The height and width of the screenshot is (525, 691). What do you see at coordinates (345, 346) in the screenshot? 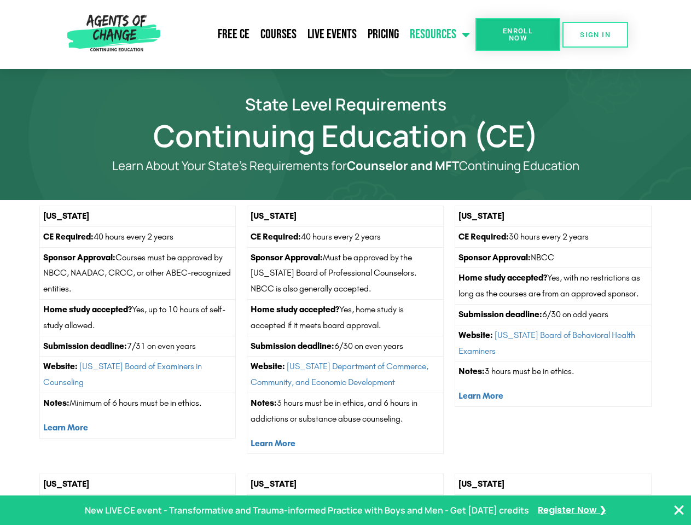
I see `td: 6/30 on even years` at bounding box center [345, 346].